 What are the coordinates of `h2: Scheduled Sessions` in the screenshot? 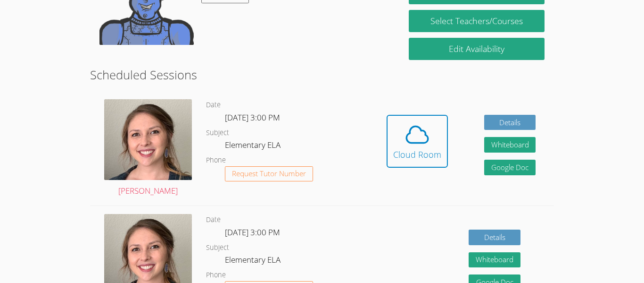 It's located at (322, 74).